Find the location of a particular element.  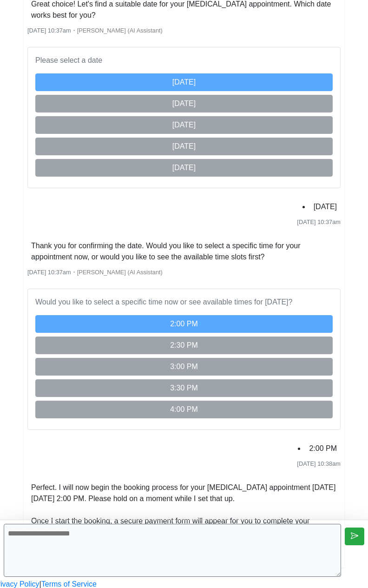

button: 2:30 PM is located at coordinates (184, 345).